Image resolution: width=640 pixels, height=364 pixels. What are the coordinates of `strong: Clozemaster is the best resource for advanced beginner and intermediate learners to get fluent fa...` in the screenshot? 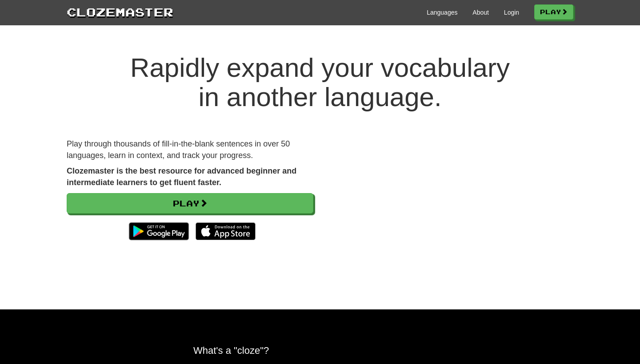 It's located at (182, 177).